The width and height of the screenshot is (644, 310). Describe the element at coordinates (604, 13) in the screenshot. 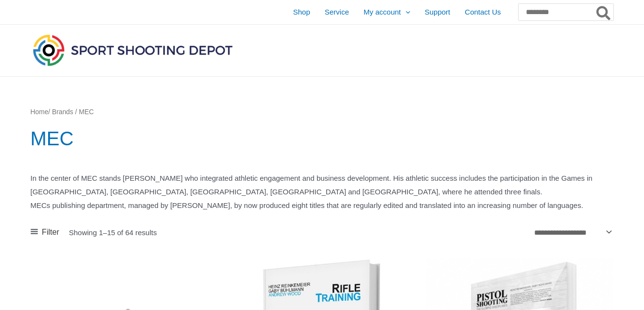

I see `button: Search` at that location.